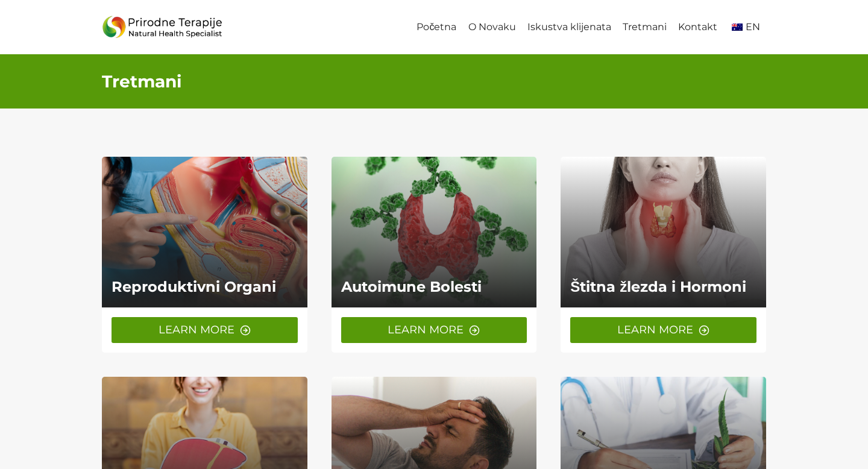  What do you see at coordinates (745, 27) in the screenshot?
I see `a: en_AUEN` at bounding box center [745, 27].